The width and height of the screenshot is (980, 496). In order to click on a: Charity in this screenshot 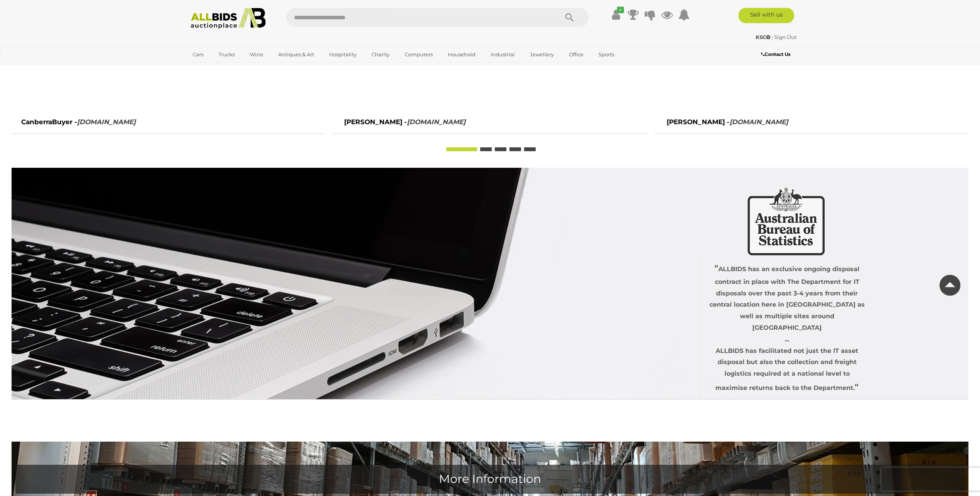, I will do `click(381, 54)`.